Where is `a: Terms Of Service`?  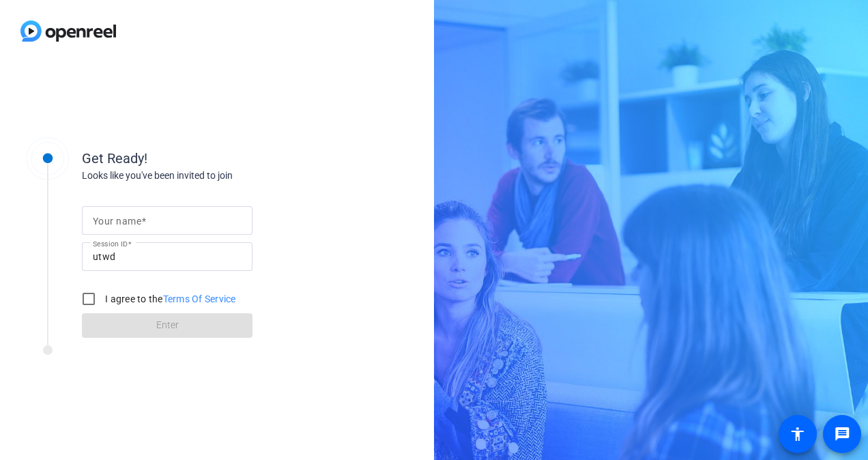
a: Terms Of Service is located at coordinates (200, 299).